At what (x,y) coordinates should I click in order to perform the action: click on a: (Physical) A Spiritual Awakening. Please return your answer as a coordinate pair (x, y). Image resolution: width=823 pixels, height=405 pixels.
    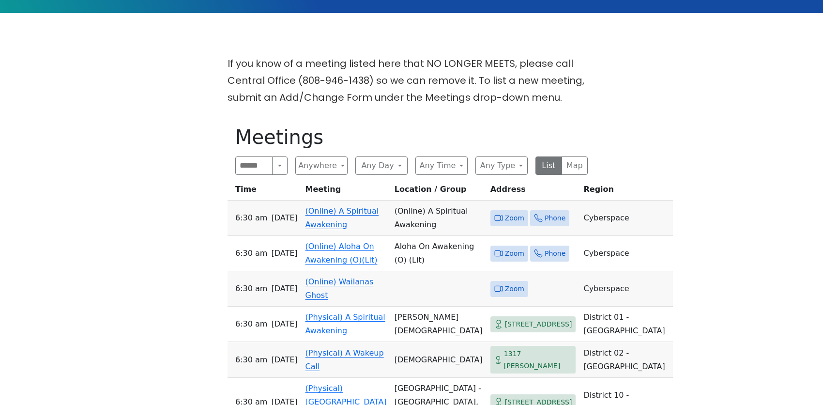
    Looking at the image, I should click on (345, 324).